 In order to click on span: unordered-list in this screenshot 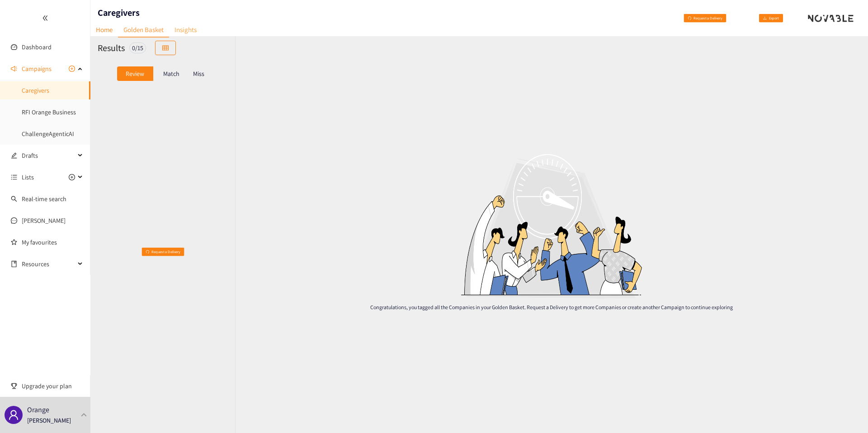, I will do `click(14, 177)`.